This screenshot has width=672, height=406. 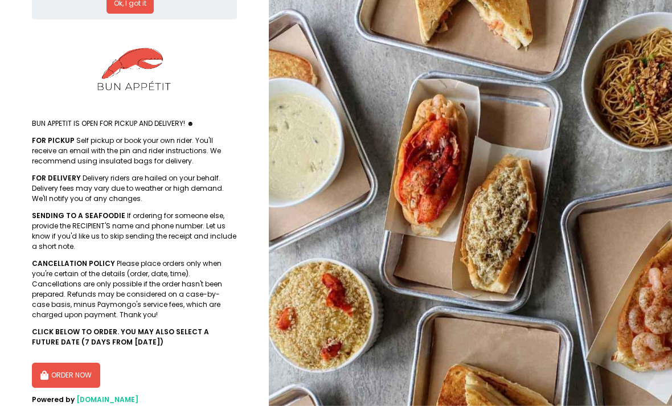 I want to click on div: Delivery riders are hailed on your behalf. Delivery fees may vary due to weather or high demand. ..., so click(x=134, y=189).